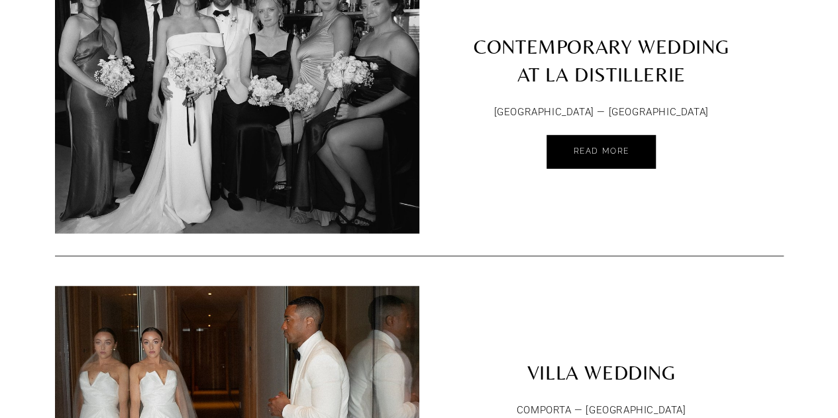 This screenshot has height=418, width=838. What do you see at coordinates (601, 340) in the screenshot?
I see `a: VILLA WEDDING` at bounding box center [601, 340].